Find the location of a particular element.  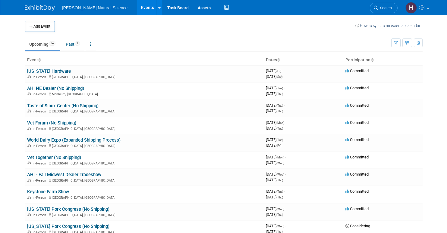

a: Sort by Participation Type is located at coordinates (372, 60).